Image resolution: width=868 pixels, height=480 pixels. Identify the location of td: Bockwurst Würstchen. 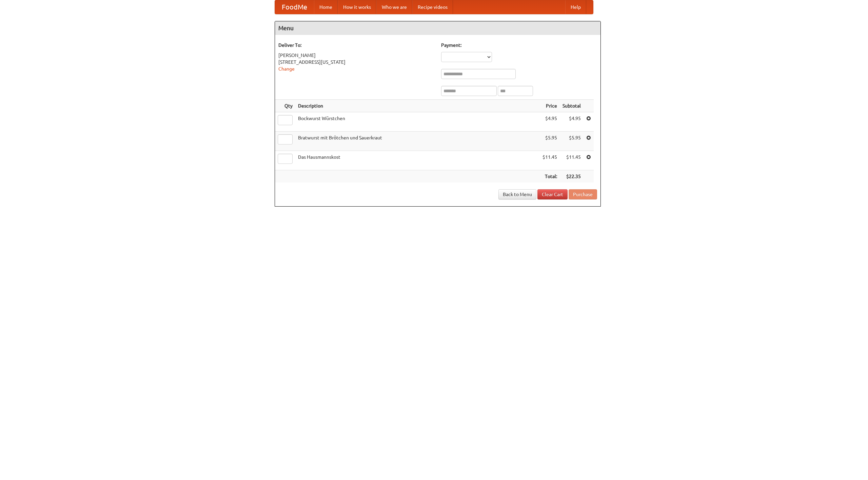
(417, 121).